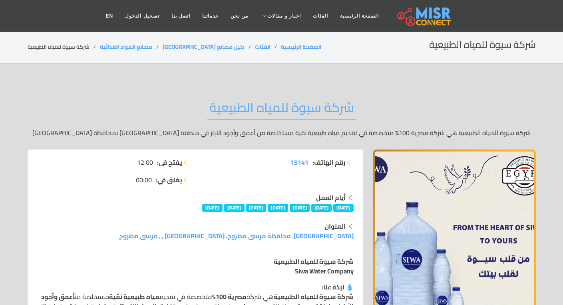 This screenshot has height=305, width=563. What do you see at coordinates (144, 180) in the screenshot?
I see `span: 00:00` at bounding box center [144, 180].